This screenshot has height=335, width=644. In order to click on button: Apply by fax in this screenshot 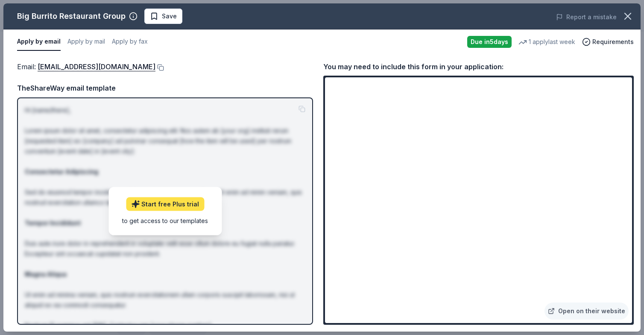, I will do `click(130, 42)`.